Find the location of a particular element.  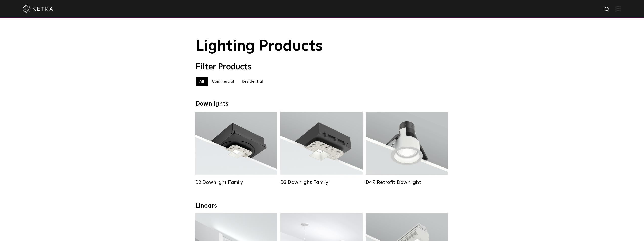

img: ketra-logo-2019-white is located at coordinates (38, 9).